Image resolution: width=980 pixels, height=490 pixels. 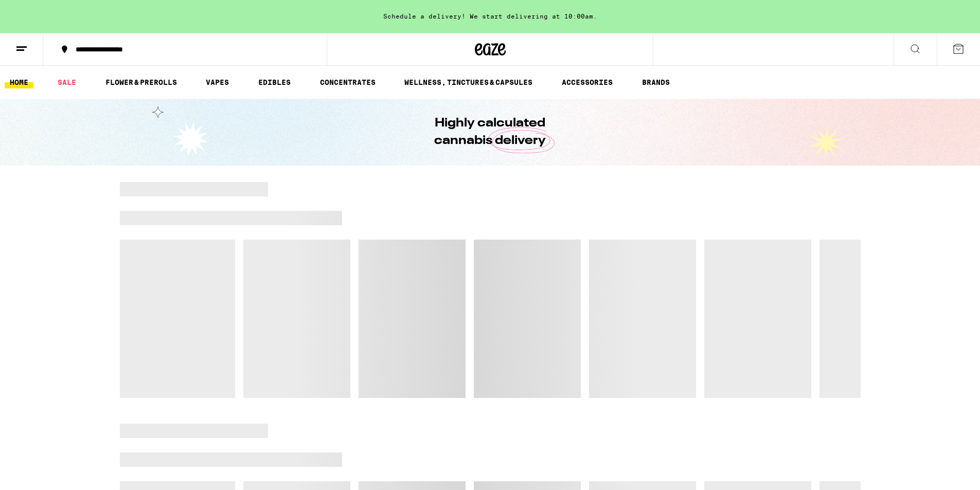 What do you see at coordinates (656, 82) in the screenshot?
I see `a: BRANDS` at bounding box center [656, 82].